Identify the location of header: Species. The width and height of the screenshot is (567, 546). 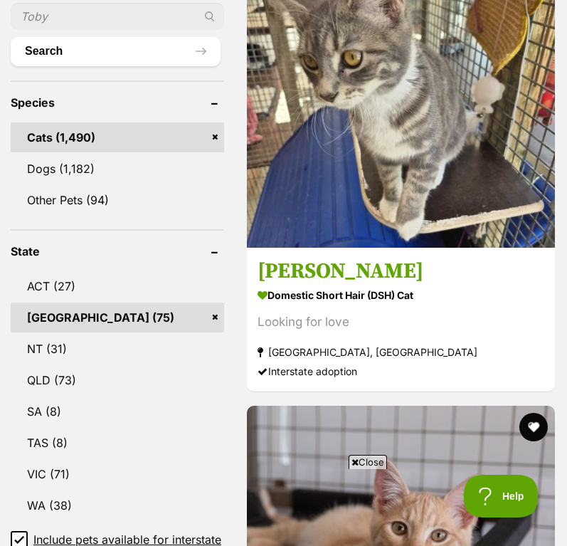
(117, 102).